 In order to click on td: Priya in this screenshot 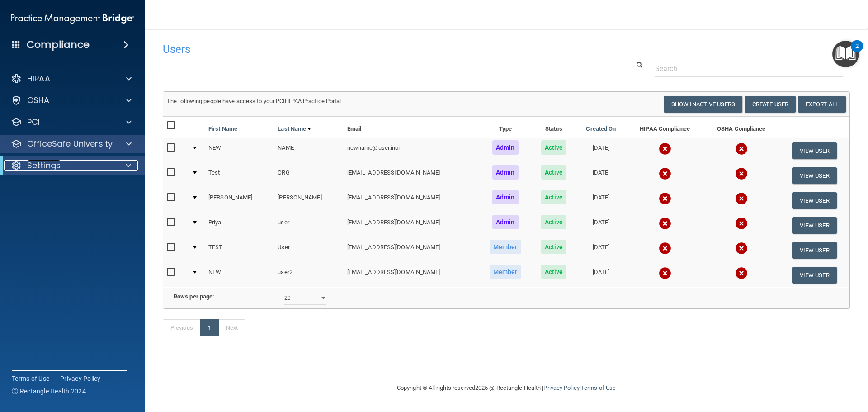, I will do `click(239, 225)`.